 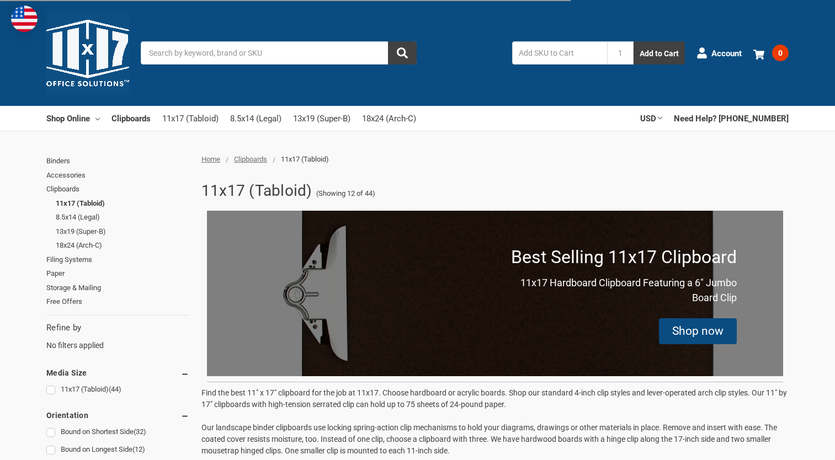 What do you see at coordinates (118, 288) in the screenshot?
I see `a: Storage & Mailing` at bounding box center [118, 288].